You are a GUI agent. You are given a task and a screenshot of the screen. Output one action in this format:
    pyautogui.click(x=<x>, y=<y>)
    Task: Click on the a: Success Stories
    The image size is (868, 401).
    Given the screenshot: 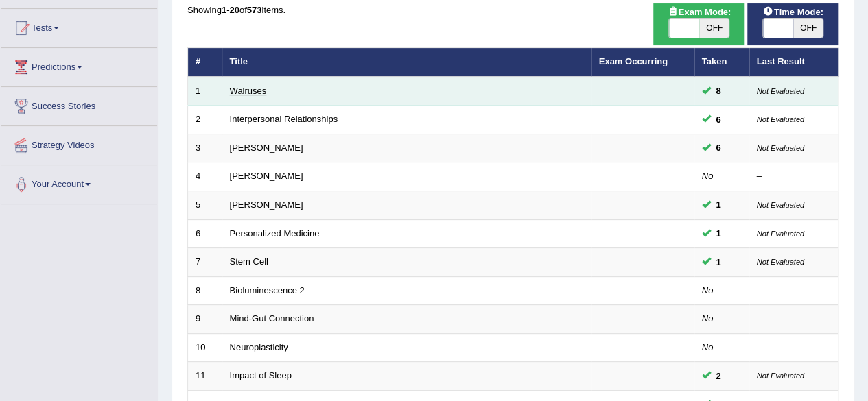 What is the action you would take?
    pyautogui.click(x=79, y=104)
    